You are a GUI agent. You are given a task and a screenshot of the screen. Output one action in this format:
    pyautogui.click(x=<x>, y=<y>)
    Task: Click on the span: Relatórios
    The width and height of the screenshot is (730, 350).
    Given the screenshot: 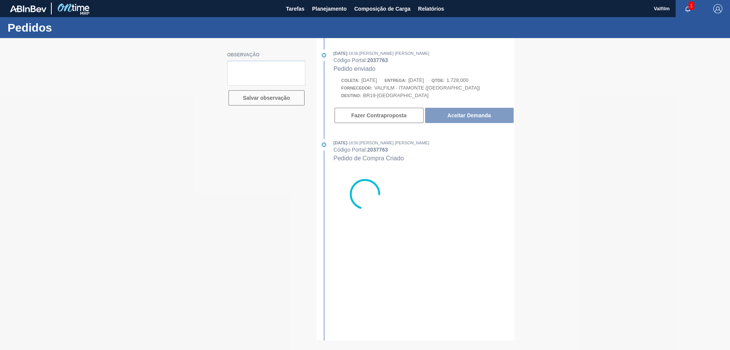 What is the action you would take?
    pyautogui.click(x=431, y=9)
    